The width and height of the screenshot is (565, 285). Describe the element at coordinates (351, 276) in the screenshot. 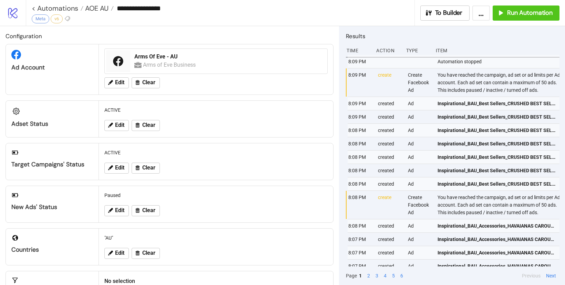

I see `span: Page` at that location.